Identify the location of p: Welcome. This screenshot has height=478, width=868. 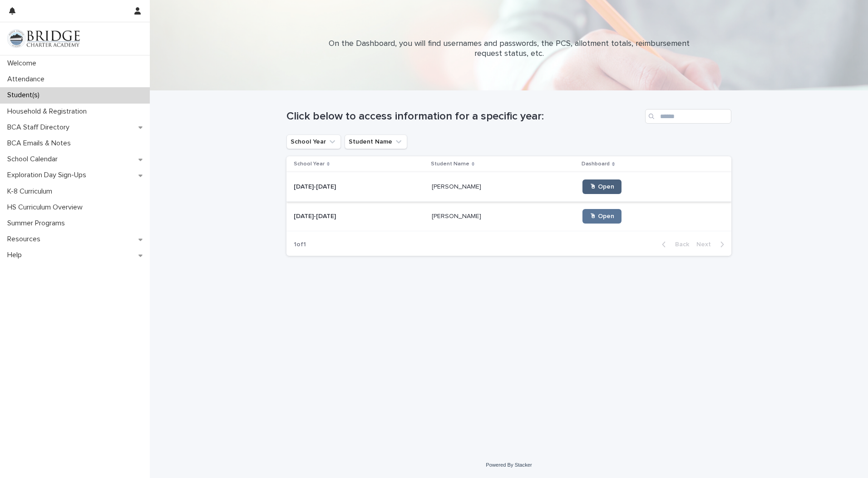
(24, 63).